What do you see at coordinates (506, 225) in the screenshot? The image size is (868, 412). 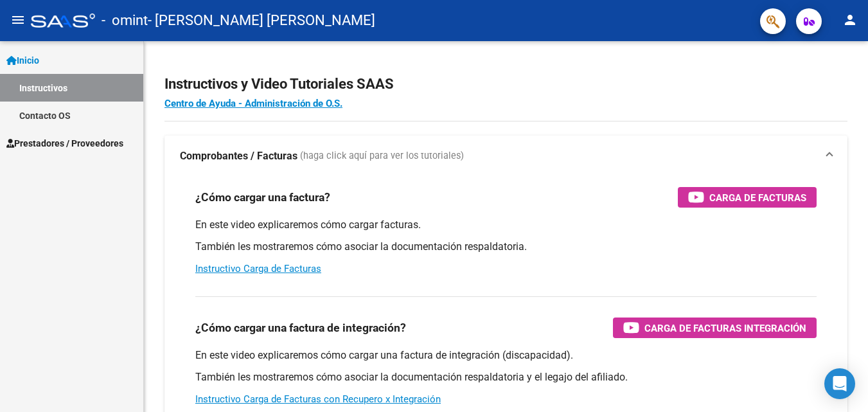 I see `p: En este video explicaremos cómo cargar facturas.` at bounding box center [506, 225].